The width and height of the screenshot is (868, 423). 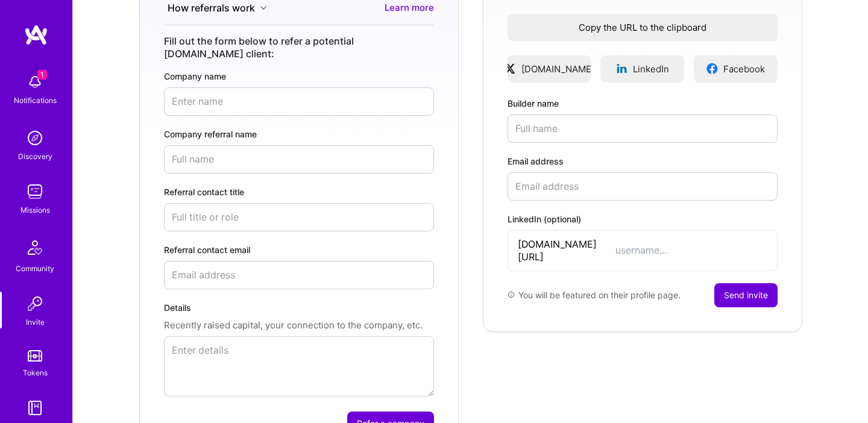 I want to click on span: LinkedIn, so click(x=651, y=69).